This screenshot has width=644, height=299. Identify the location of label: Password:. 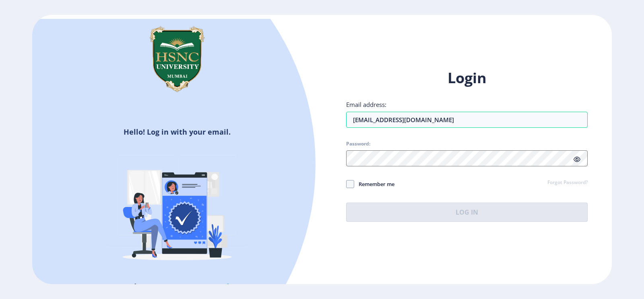
(358, 144).